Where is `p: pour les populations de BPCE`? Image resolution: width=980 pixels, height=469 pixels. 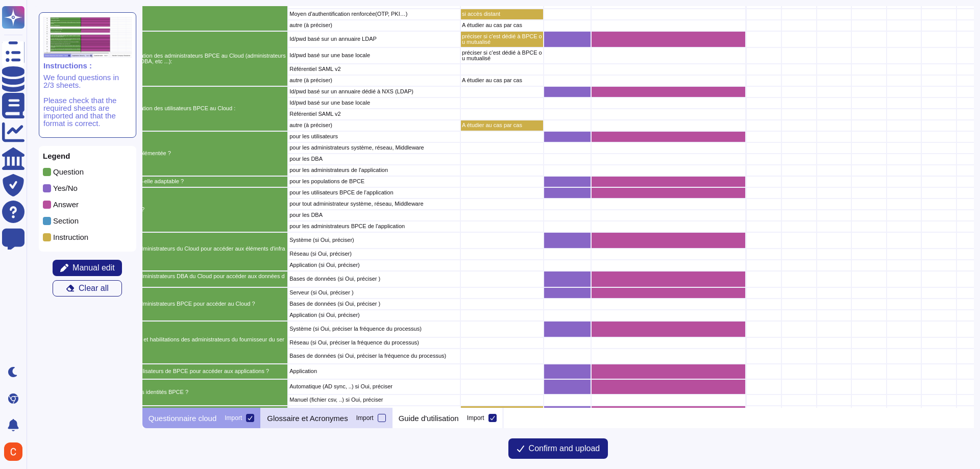
p: pour les populations de BPCE is located at coordinates (374, 181).